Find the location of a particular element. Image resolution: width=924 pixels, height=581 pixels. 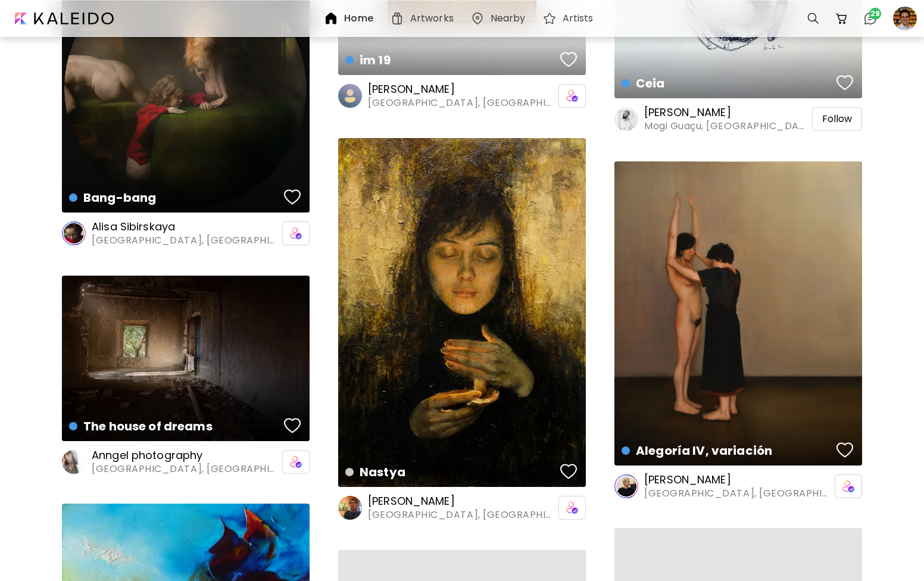

a: The house of dreamsfavoriteshttps://cdn.kaleido.art/CDN/Artwork/73267/Primary/medium.webp?updated... is located at coordinates (186, 358).